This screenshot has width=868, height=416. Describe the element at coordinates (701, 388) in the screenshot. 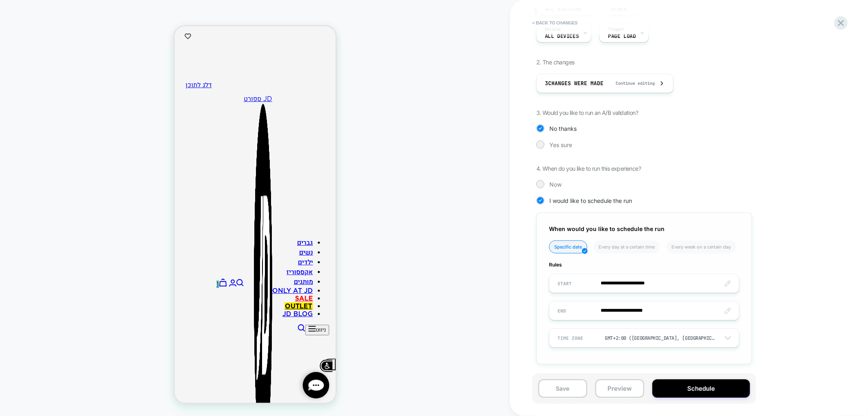

I see `button: Schedule` at that location.